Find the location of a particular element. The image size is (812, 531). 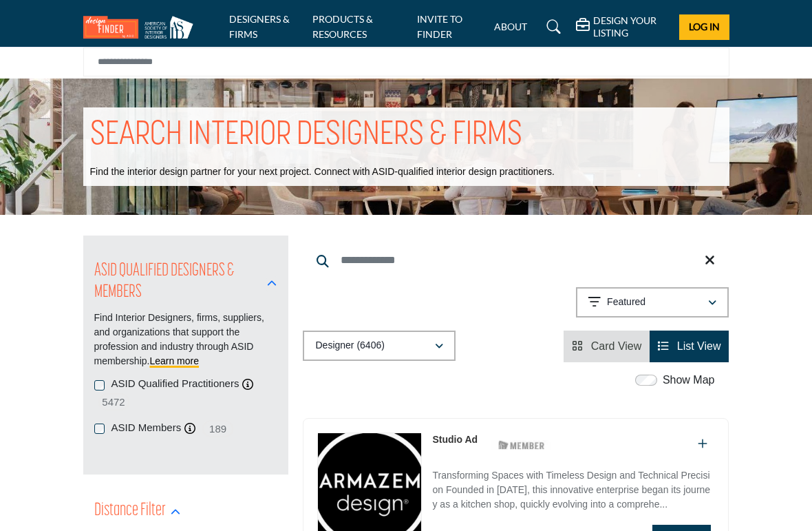

input: ASID Qualified Practitioners checkbox is located at coordinates (99, 385).